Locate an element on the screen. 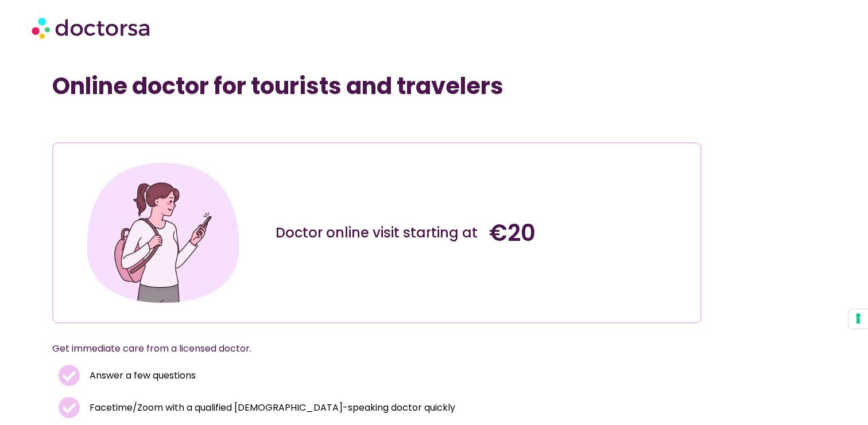 This screenshot has width=868, height=425. h1: Online doctor for tourists and travelers is located at coordinates (377, 86).